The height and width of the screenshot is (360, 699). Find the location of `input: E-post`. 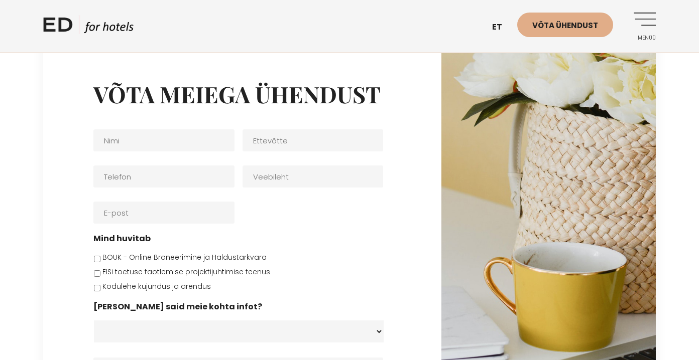

input: E-post is located at coordinates (164, 213).